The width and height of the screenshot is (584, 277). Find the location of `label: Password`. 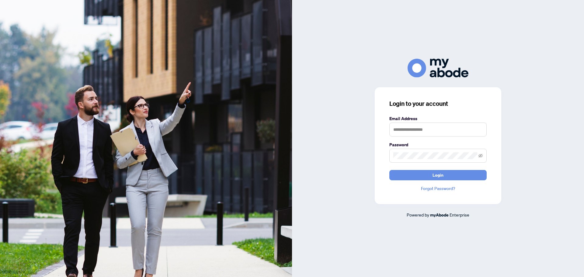

label: Password is located at coordinates (438, 145).